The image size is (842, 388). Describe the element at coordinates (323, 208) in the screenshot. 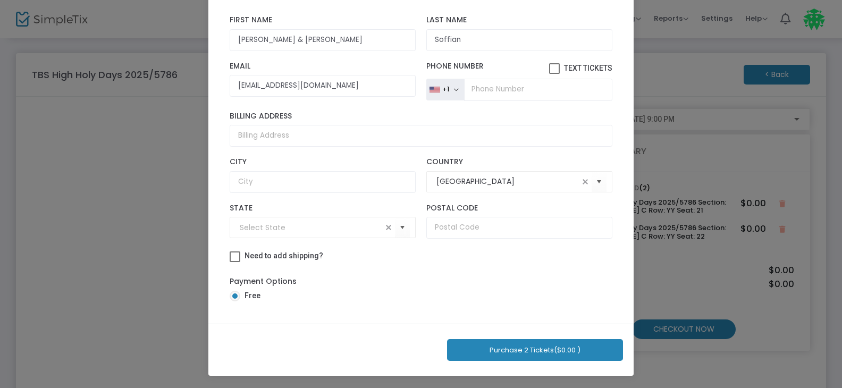

I see `label: State` at that location.